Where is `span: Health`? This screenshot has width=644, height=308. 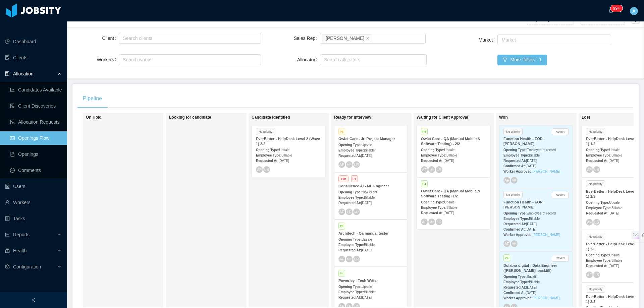 span: Health is located at coordinates (20, 250).